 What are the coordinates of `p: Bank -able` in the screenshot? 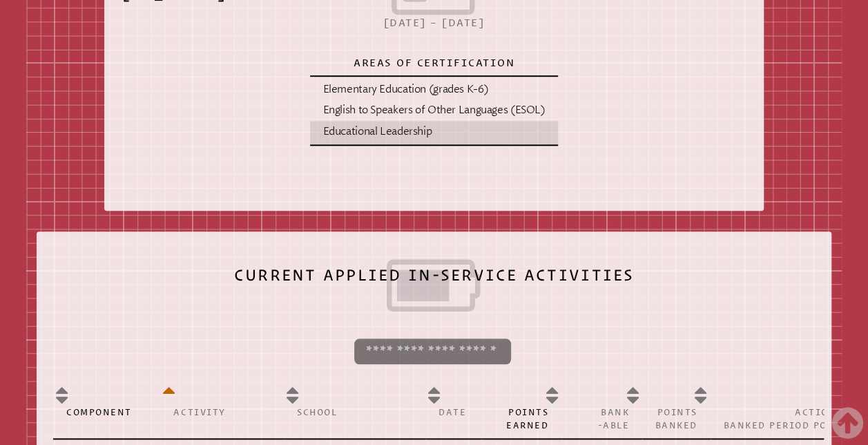 It's located at (601, 420).